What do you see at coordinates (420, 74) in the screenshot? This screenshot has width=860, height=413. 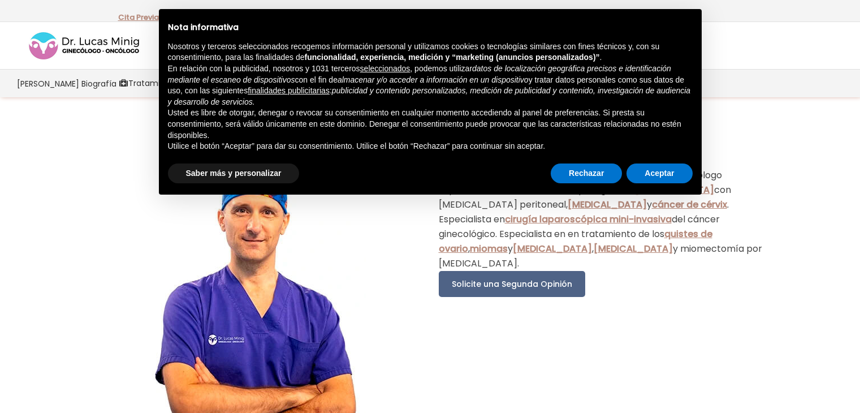 I see `em: datos de localización geográfica precisos e identificación mediante el escaneo de dispositivos` at bounding box center [420, 74].